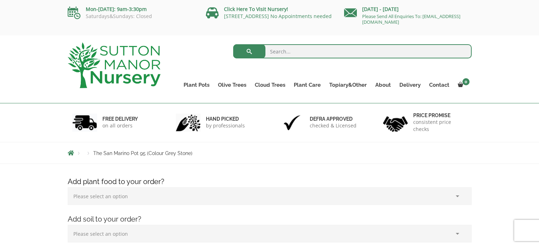 The image size is (539, 246). Describe the element at coordinates (225, 126) in the screenshot. I see `p: by professionals` at that location.